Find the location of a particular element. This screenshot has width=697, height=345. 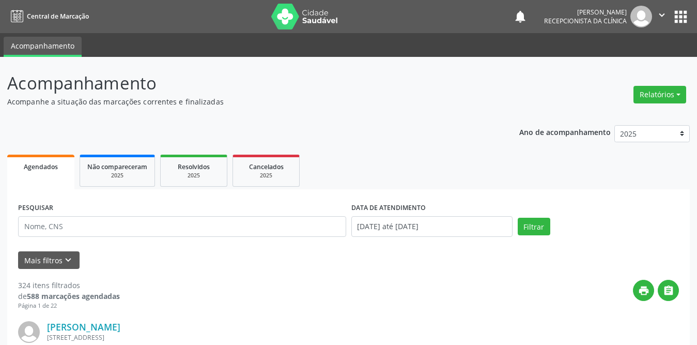

input: Selecione um intervalo is located at coordinates (432, 226).